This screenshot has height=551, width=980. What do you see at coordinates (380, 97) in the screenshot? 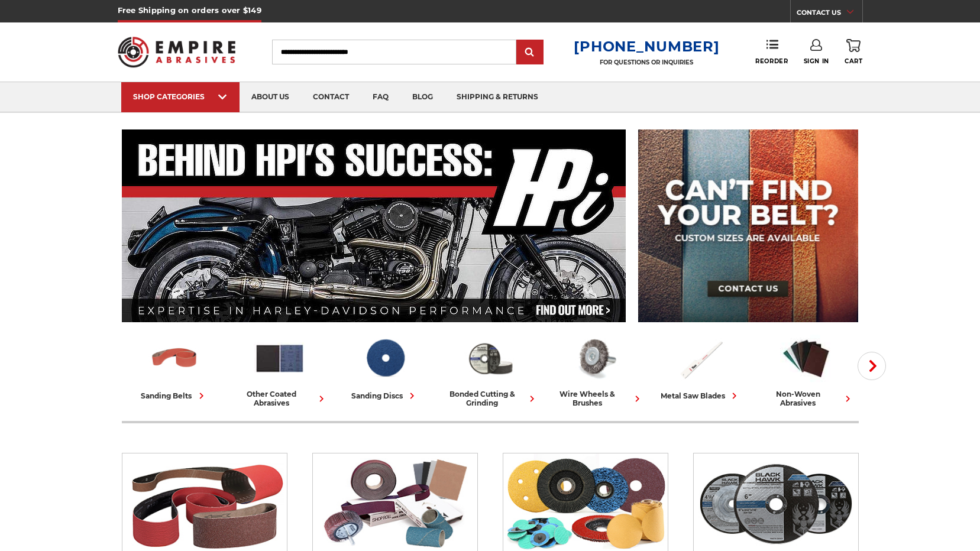
I see `a: faq` at bounding box center [380, 97].